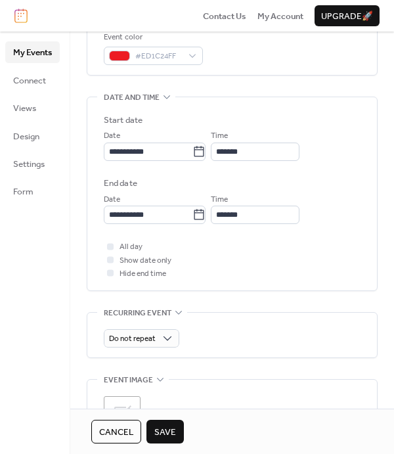 The width and height of the screenshot is (394, 454). I want to click on span: #ED1C24FF, so click(158, 57).